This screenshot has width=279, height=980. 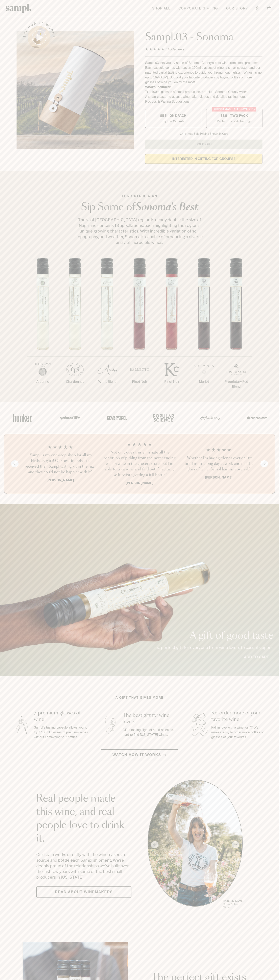 I want to click on p: The perfect gift for everyone from wine lovers to casual sippers., so click(x=213, y=647).